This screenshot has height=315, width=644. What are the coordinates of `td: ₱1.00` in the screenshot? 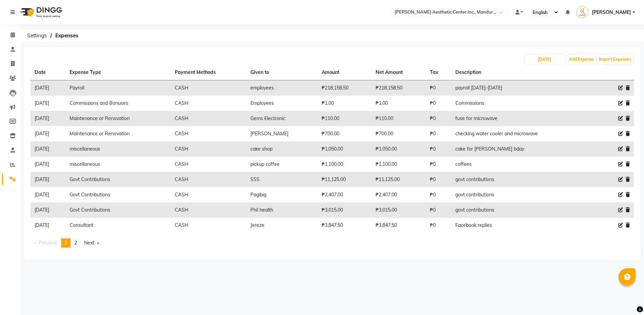 It's located at (399, 103).